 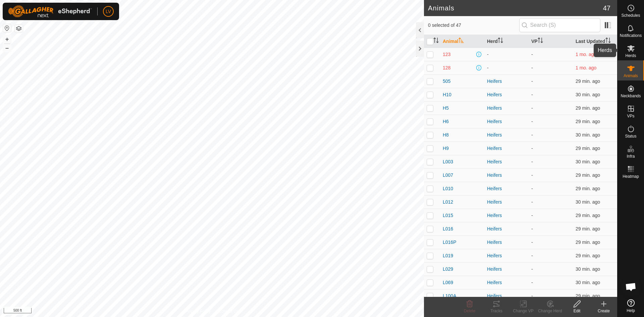 I want to click on h2: Animals, so click(x=516, y=8).